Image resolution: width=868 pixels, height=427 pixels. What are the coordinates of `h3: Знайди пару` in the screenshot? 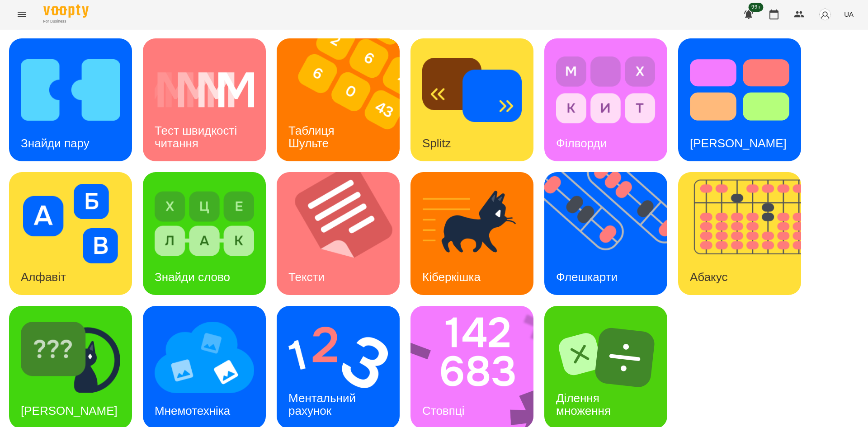 It's located at (55, 143).